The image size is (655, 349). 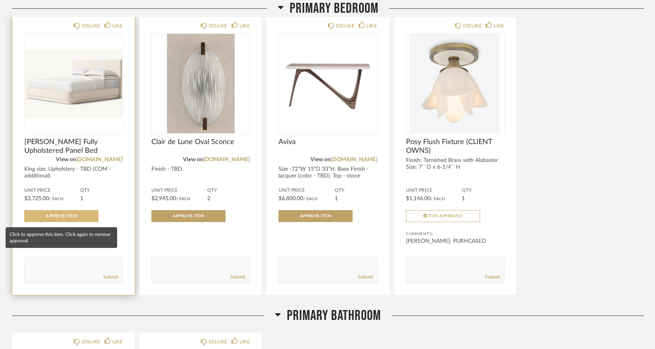 What do you see at coordinates (209, 199) in the screenshot?
I see `span: 2` at bounding box center [209, 199].